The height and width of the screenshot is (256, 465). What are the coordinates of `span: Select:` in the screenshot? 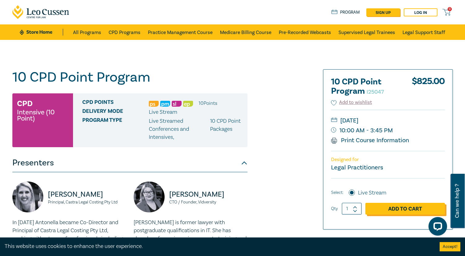 It's located at (337, 193).